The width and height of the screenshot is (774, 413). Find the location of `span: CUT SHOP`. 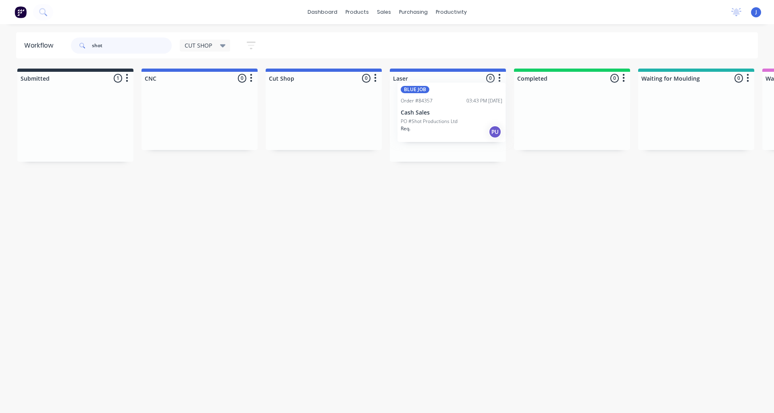

span: CUT SHOP is located at coordinates (198, 45).